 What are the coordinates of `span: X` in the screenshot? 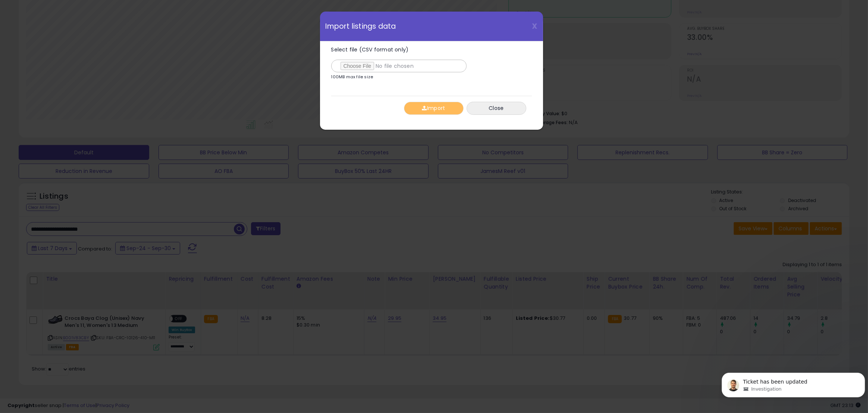 It's located at (535, 26).